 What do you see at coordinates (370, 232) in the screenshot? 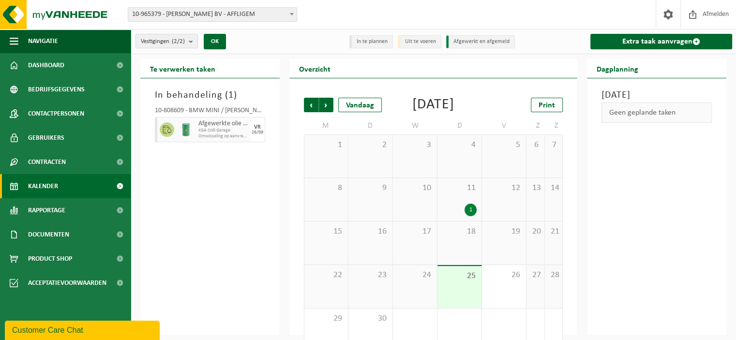
I see `span: 16` at bounding box center [370, 232].